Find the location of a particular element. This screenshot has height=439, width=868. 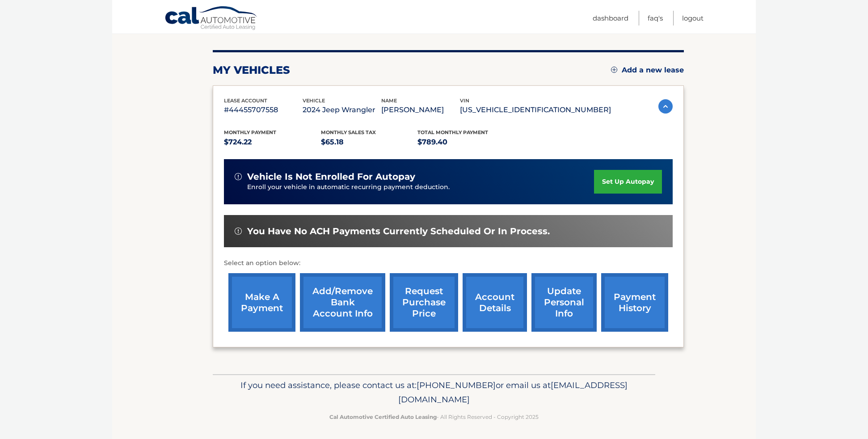

a: account details is located at coordinates (495, 302).